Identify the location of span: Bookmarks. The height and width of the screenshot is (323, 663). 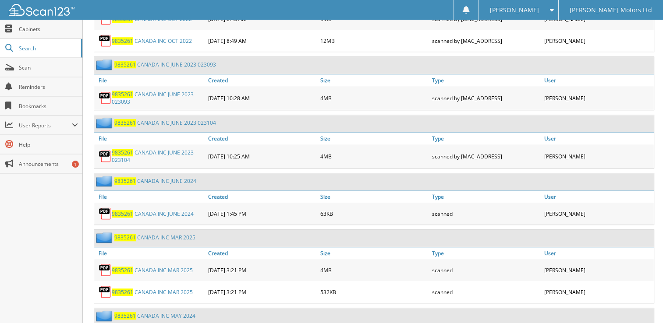
(48, 106).